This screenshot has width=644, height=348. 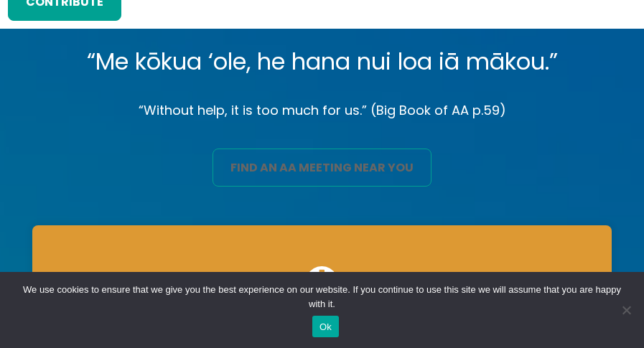 I want to click on span: No, so click(x=626, y=310).